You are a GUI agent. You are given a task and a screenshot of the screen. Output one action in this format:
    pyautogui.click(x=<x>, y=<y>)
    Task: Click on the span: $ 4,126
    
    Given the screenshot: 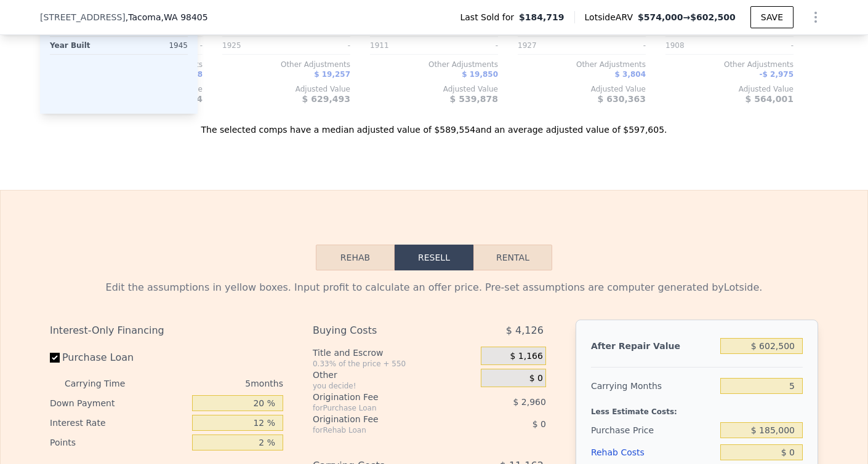 What is the action you would take?
    pyautogui.click(x=524, y=331)
    